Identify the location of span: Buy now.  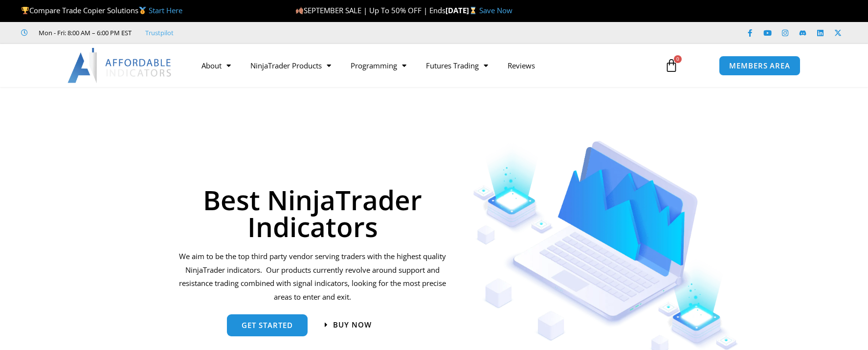
(352, 324).